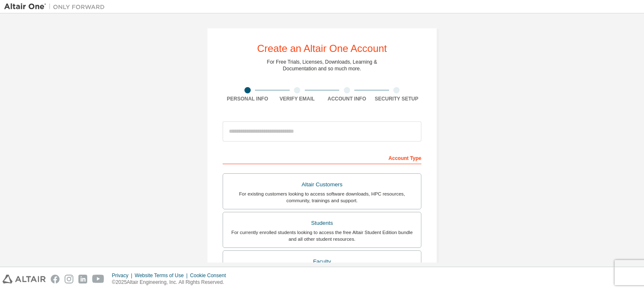  I want to click on div: Faculty, so click(322, 262).